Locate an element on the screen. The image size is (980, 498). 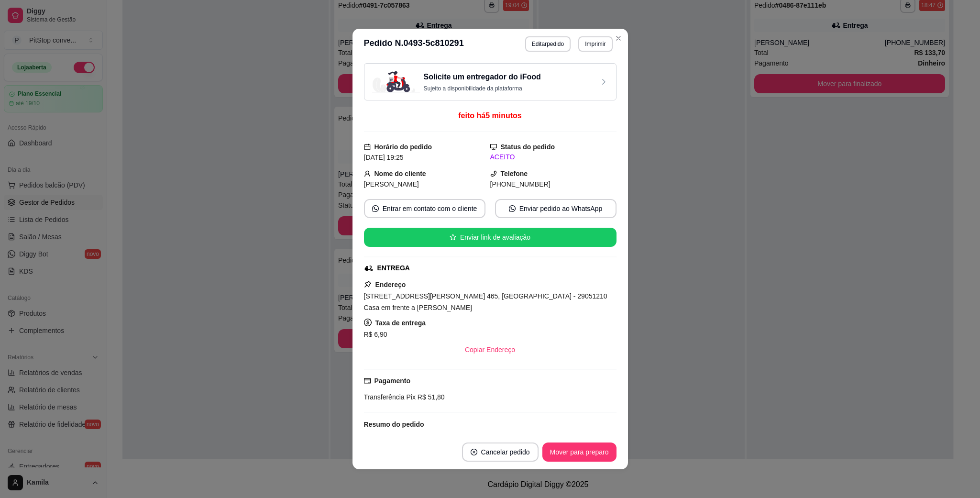
strong: Nome do cliente is located at coordinates (401, 173).